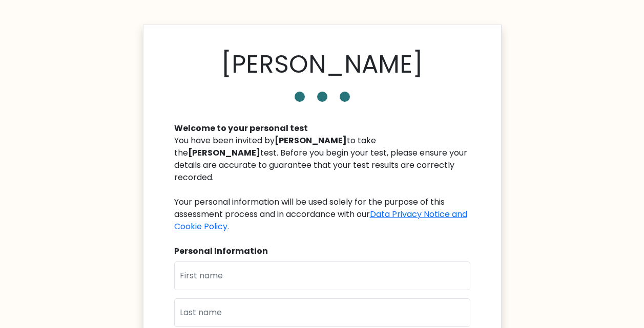  Describe the element at coordinates (322, 312) in the screenshot. I see `input: Last name` at that location.